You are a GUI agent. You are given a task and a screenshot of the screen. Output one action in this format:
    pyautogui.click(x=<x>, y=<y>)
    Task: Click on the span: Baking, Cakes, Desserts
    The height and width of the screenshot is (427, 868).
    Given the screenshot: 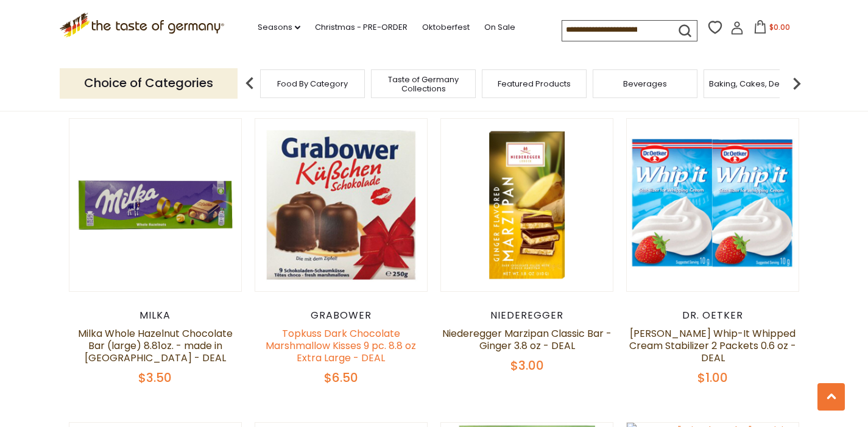 What is the action you would take?
    pyautogui.click(x=756, y=84)
    